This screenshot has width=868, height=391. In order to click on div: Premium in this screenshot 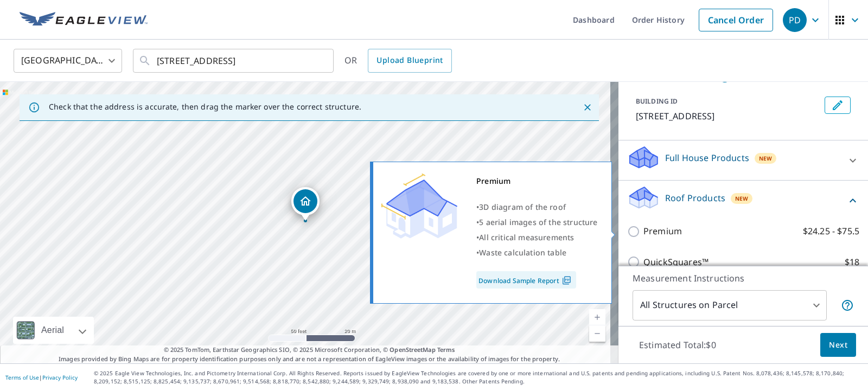, I will do `click(537, 181)`.